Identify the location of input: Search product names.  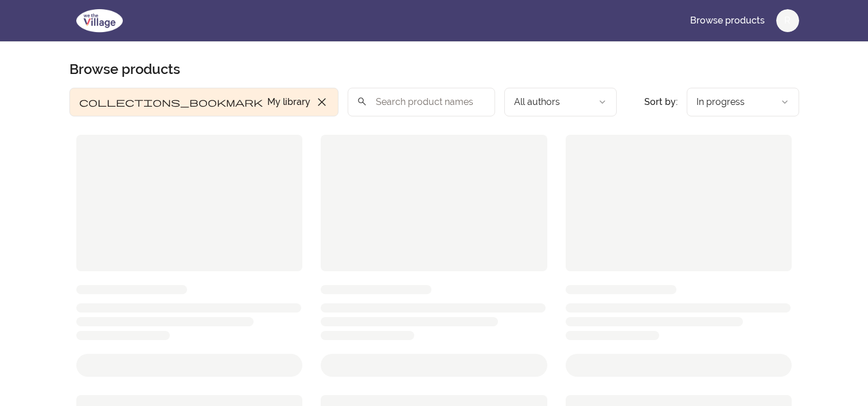
(421, 102).